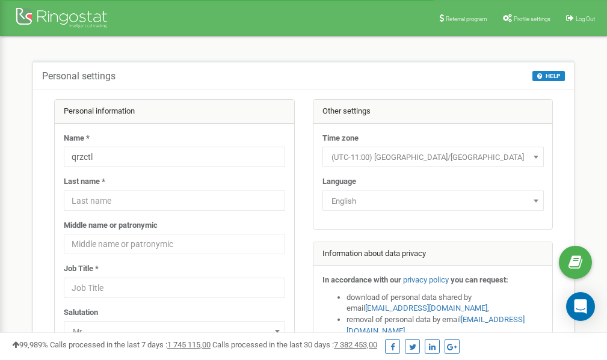  Describe the element at coordinates (84, 182) in the screenshot. I see `label: Last name *` at that location.